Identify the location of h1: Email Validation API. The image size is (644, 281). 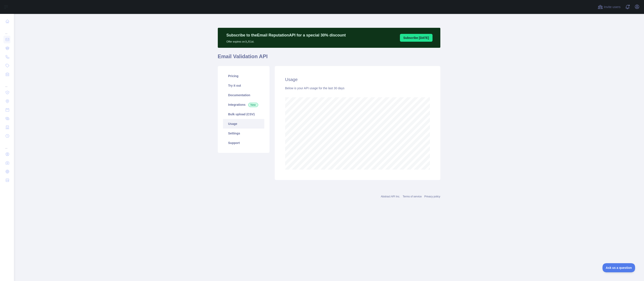
(329, 58).